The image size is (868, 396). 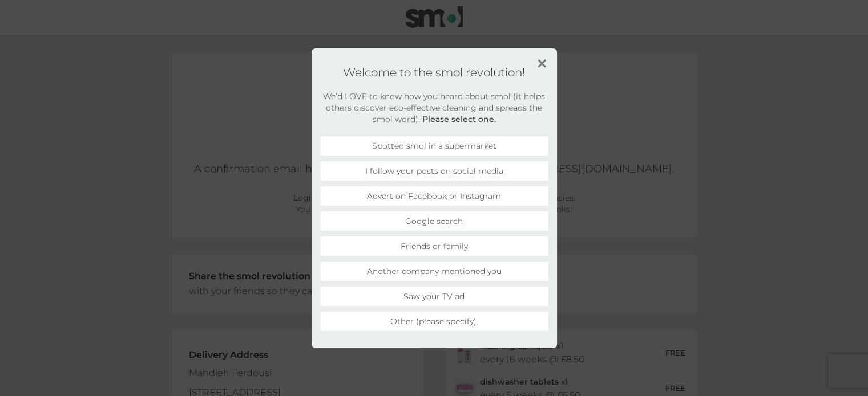 What do you see at coordinates (541, 64) in the screenshot?
I see `img: close` at bounding box center [541, 64].